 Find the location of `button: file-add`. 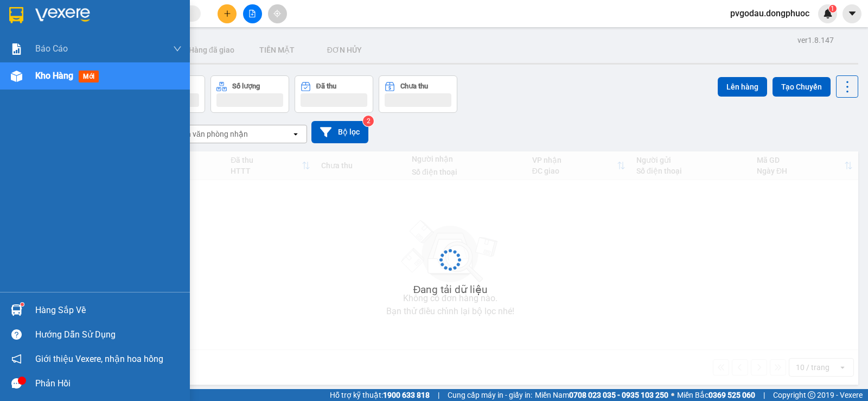

button: file-add is located at coordinates (252, 14).